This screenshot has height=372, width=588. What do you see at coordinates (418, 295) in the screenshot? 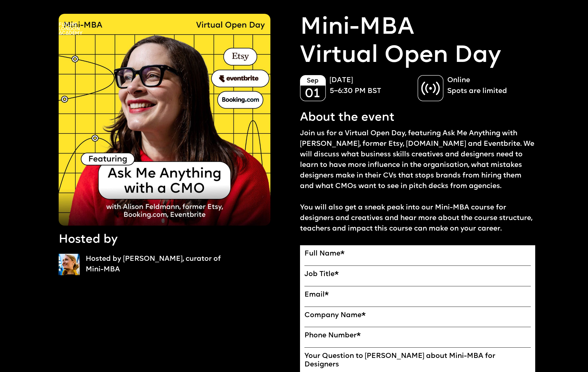
I see `label: Email` at bounding box center [418, 295].